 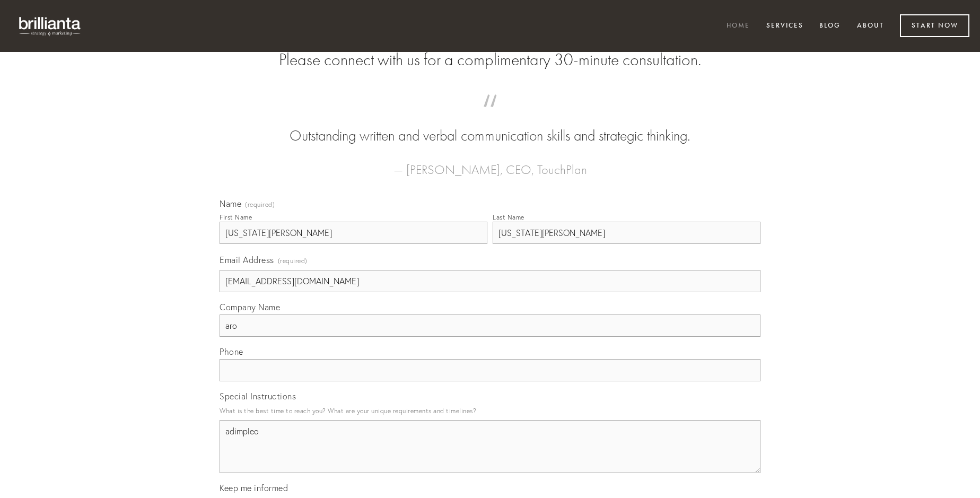 I want to click on img: brillianta - research, strategy, marketing, so click(x=50, y=26).